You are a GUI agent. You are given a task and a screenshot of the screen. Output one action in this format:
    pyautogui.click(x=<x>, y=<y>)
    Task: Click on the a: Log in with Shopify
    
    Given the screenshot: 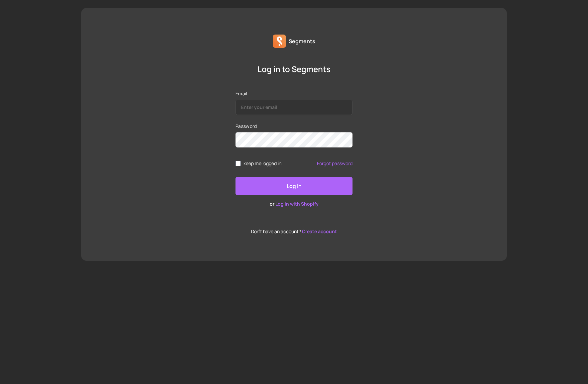 What is the action you would take?
    pyautogui.click(x=297, y=204)
    